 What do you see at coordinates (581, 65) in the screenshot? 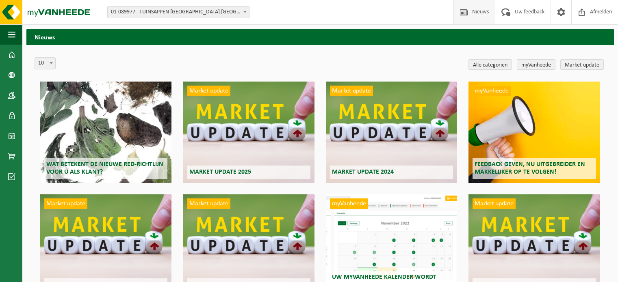
I see `a: Market update` at bounding box center [581, 65].